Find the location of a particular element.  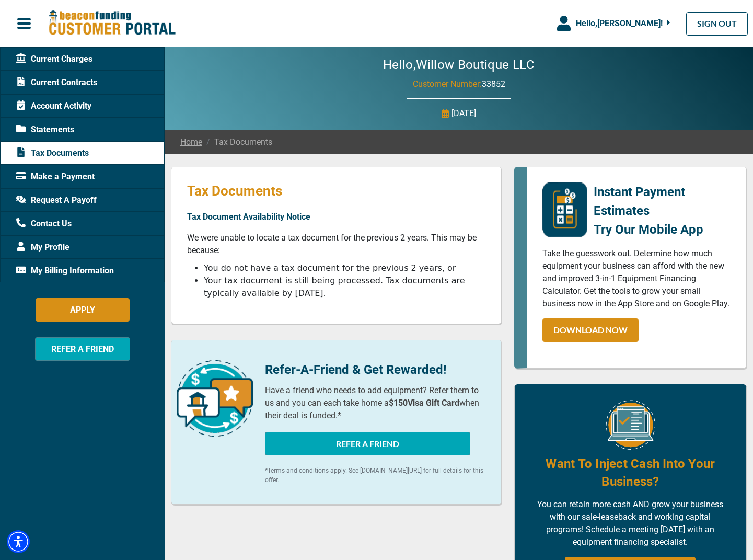

b: $150 Visa Gift Card is located at coordinates (424, 402).